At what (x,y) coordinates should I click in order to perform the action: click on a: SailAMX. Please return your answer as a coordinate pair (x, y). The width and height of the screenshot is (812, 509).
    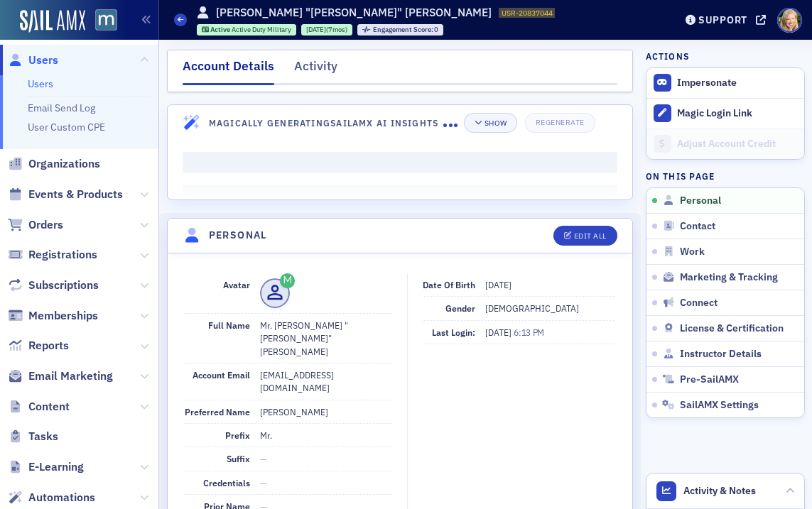
    Looking at the image, I should click on (52, 21).